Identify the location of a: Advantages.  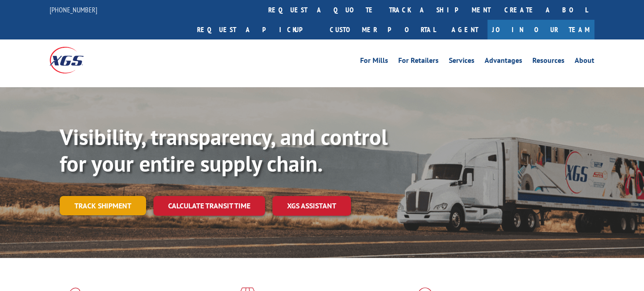
(503, 62).